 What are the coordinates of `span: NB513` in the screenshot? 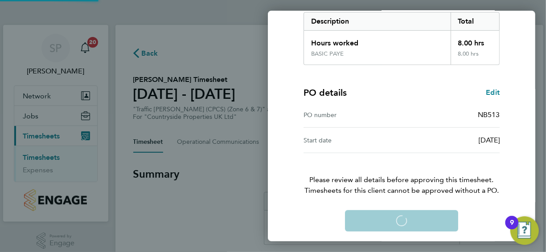 It's located at (488, 114).